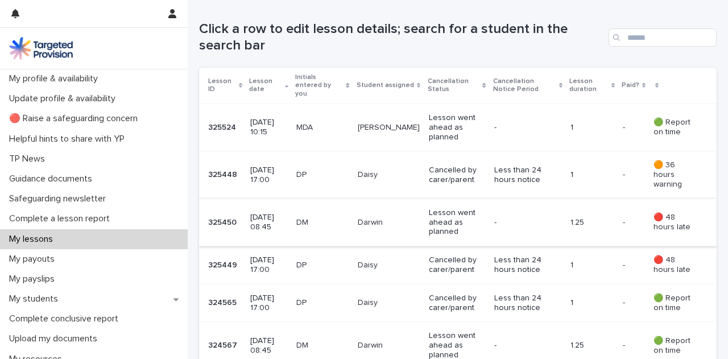 Image resolution: width=728 pixels, height=359 pixels. I want to click on p: My lessons, so click(33, 239).